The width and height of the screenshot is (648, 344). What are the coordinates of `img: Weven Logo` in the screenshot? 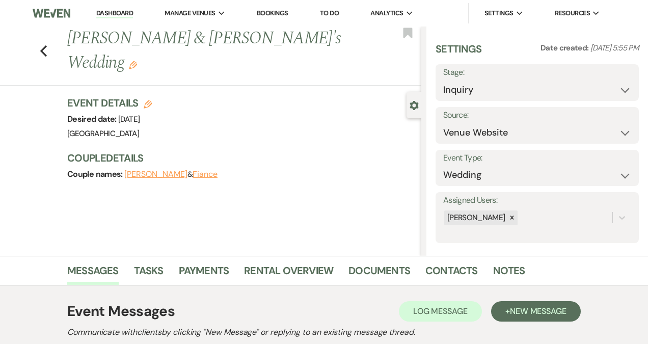 It's located at (51, 13).